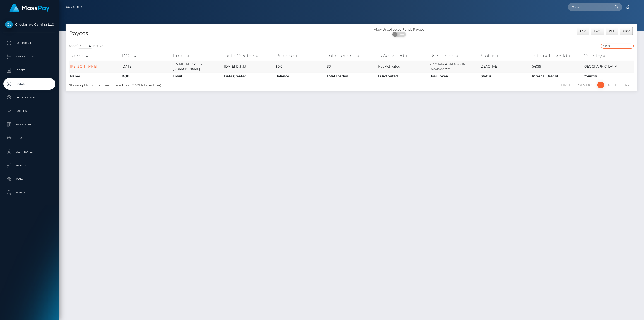 Image resolution: width=644 pixels, height=320 pixels. I want to click on span: PDF, so click(612, 31).